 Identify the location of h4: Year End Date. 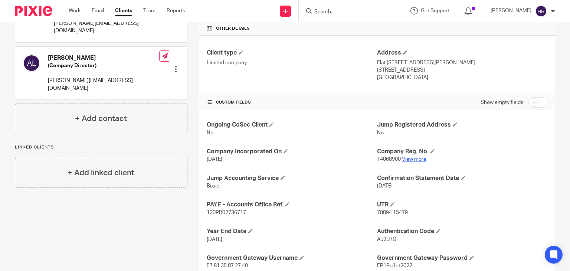
(291, 231).